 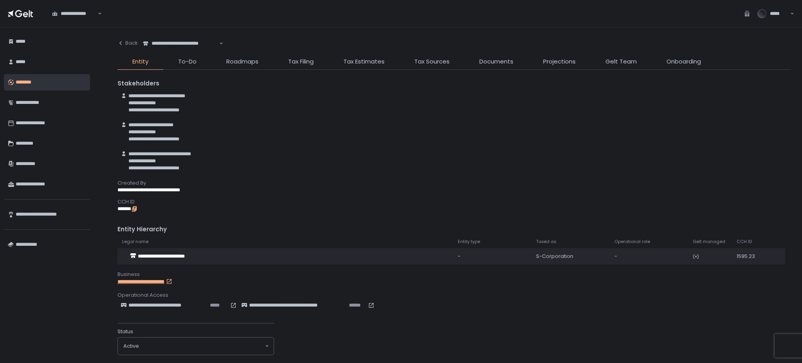 What do you see at coordinates (187, 61) in the screenshot?
I see `span: To-Do` at bounding box center [187, 61].